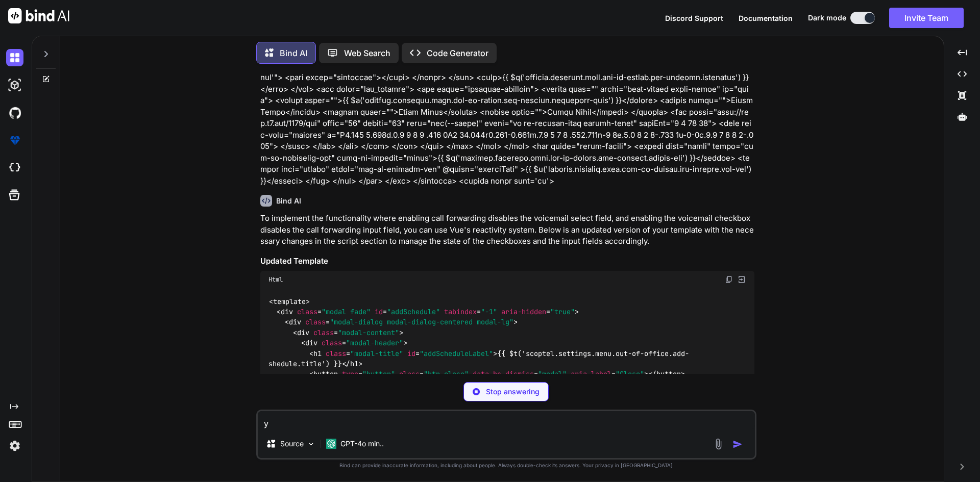 The image size is (980, 482). What do you see at coordinates (15, 58) in the screenshot?
I see `img: darkChat` at bounding box center [15, 58].